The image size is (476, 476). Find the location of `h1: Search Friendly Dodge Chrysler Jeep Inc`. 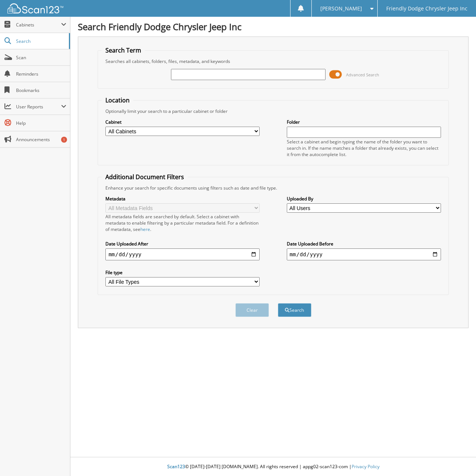

h1: Search Friendly Dodge Chrysler Jeep Inc is located at coordinates (273, 26).